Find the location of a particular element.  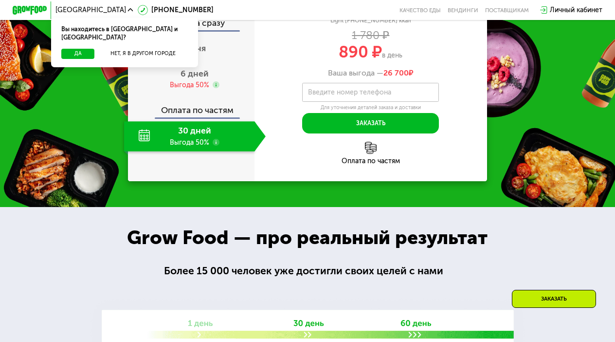

div: Более 15 000 человек уже достигли своих целей с нами is located at coordinates (307, 271).